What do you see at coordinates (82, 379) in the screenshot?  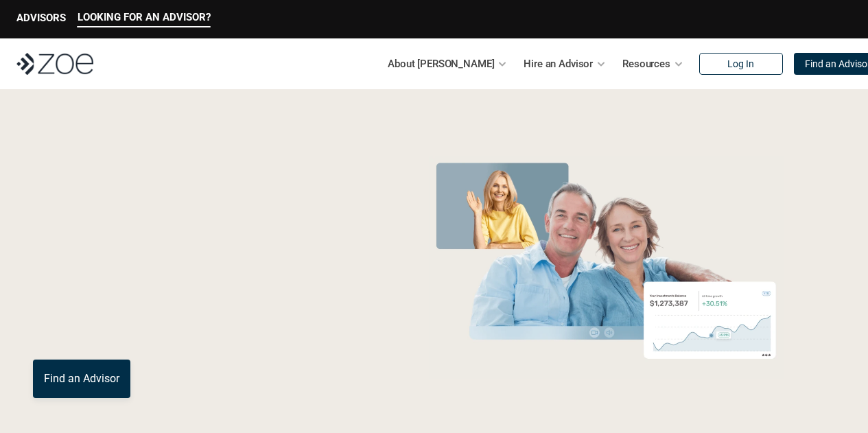 I see `a: Find an Advisor` at bounding box center [82, 379].